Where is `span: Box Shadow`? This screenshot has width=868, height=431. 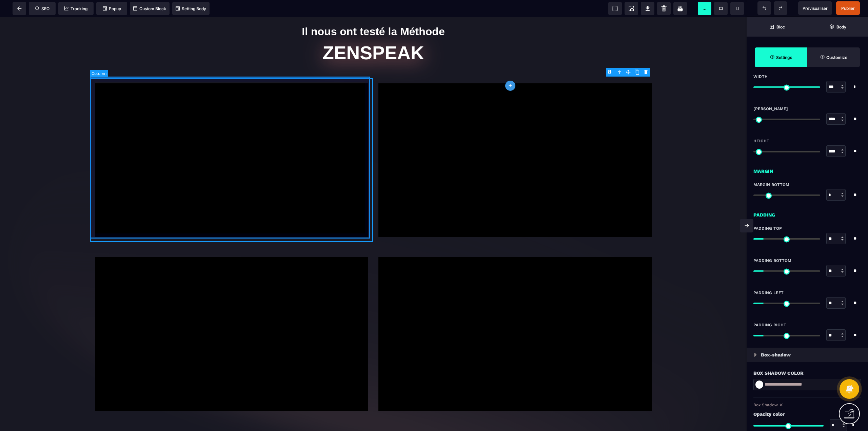 span: Box Shadow is located at coordinates (766, 405).